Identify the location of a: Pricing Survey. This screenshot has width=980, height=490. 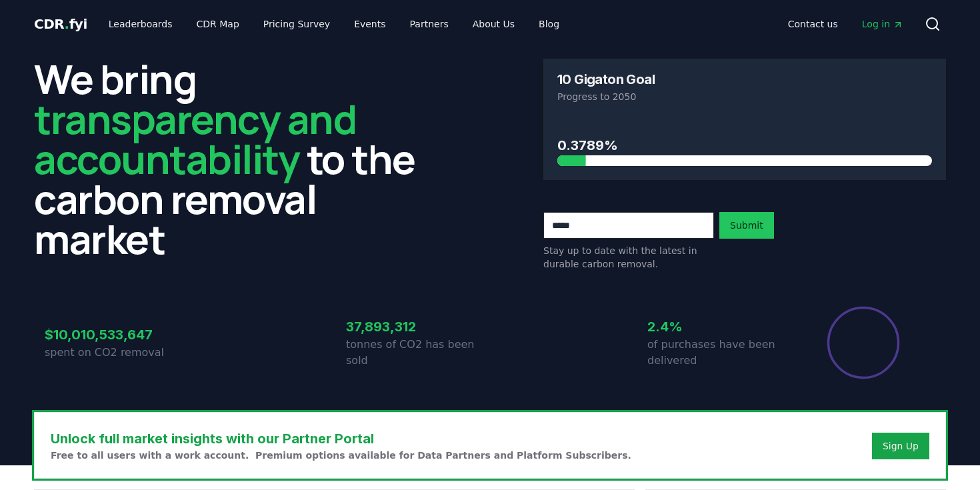
(297, 24).